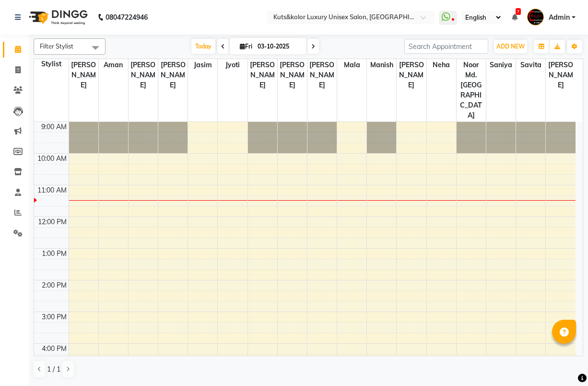  Describe the element at coordinates (52, 222) in the screenshot. I see `div: 12:00 PM` at that location.